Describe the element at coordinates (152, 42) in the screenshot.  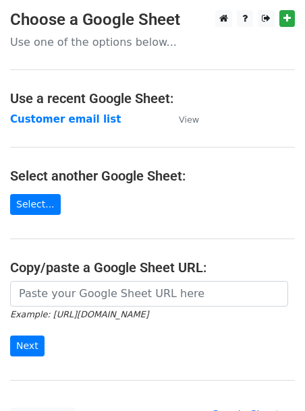
I see `p: Use one of the options below...` at that location.